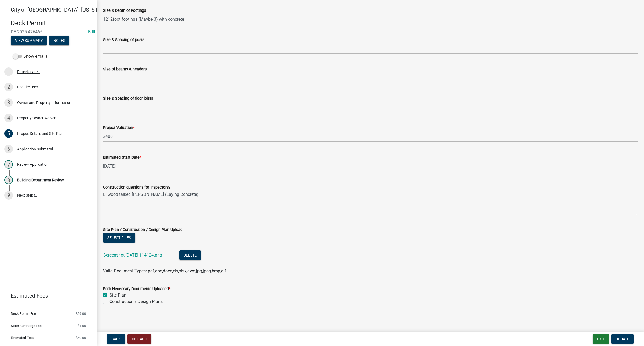  I want to click on a: Edit, so click(91, 32).